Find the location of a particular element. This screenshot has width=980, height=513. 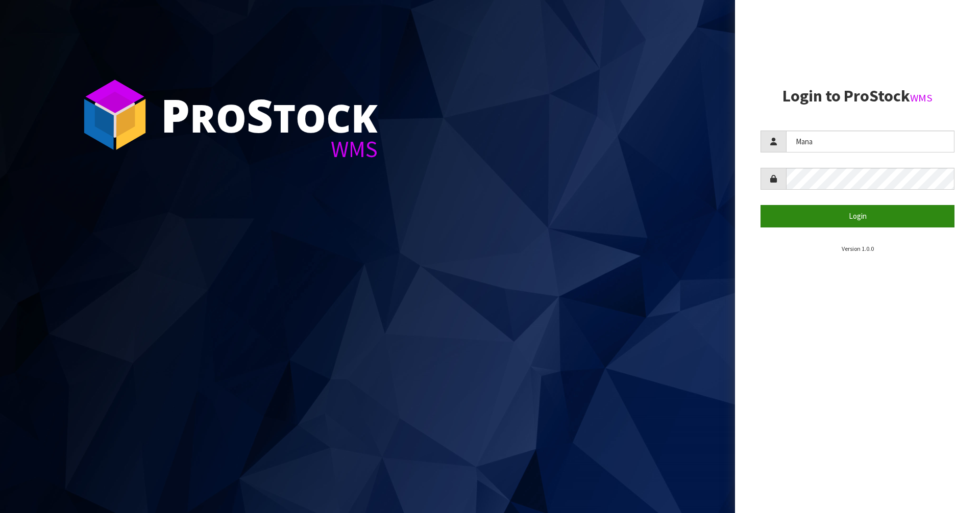

div: WMS is located at coordinates (269, 149).